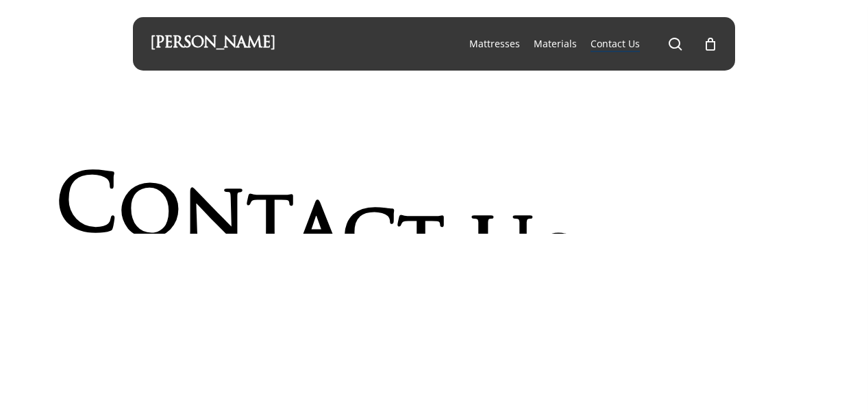 This screenshot has width=868, height=416. Describe the element at coordinates (615, 43) in the screenshot. I see `span: Contact Us` at that location.